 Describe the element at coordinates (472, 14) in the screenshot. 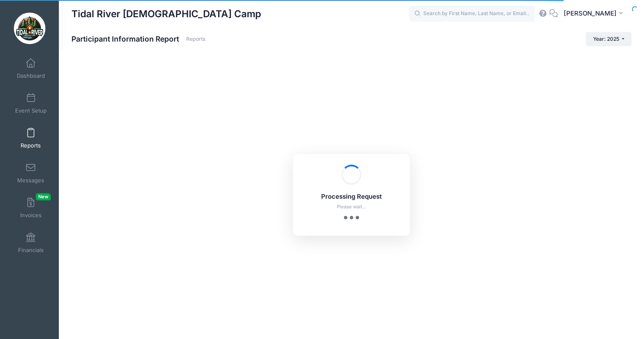

I see `input: Search by First Name, Last Name, or Email...` at that location.